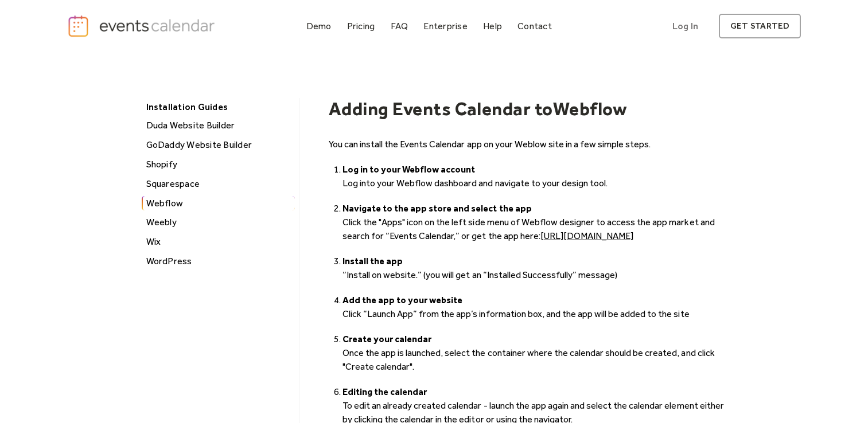  Describe the element at coordinates (218, 261) in the screenshot. I see `a: WordPress` at that location.